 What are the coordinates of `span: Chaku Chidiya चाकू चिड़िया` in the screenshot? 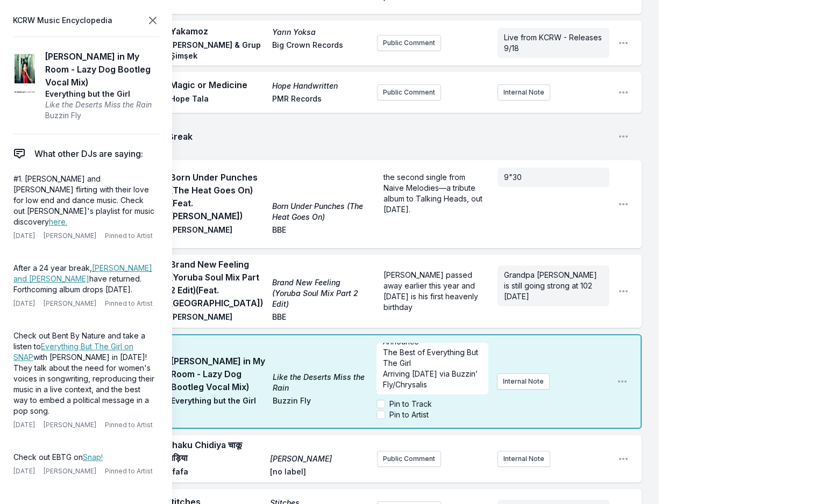 It's located at (215, 452).